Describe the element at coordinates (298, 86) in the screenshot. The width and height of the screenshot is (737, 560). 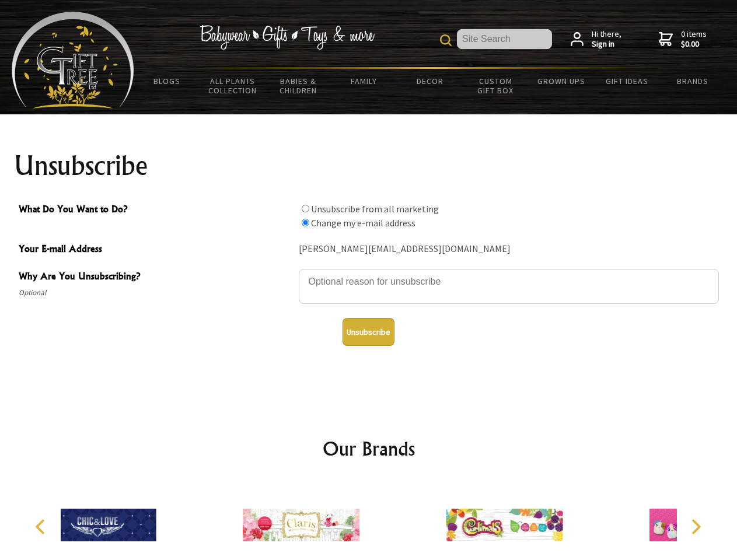
I see `a: Babies & Children` at that location.